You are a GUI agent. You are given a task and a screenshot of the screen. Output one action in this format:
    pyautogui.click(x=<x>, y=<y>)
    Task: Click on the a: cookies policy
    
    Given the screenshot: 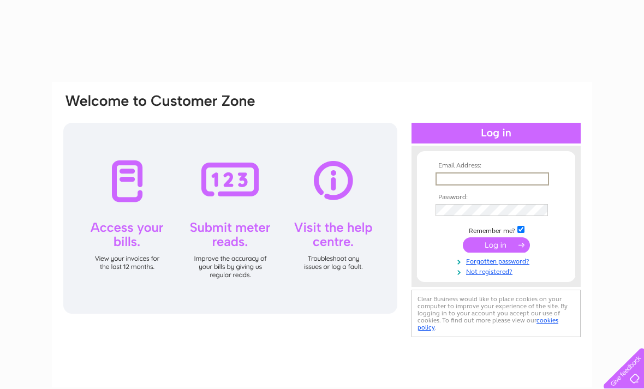 What is the action you would take?
    pyautogui.click(x=488, y=324)
    